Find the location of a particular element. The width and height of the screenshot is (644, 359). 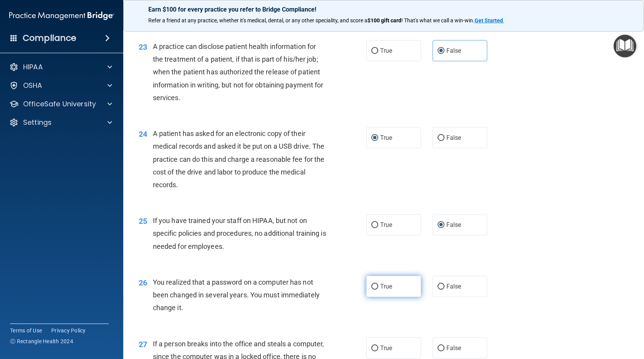

span: If you have trained your staff on HIPAA, but not on specific policies and procedures, no addition... is located at coordinates (239, 233).